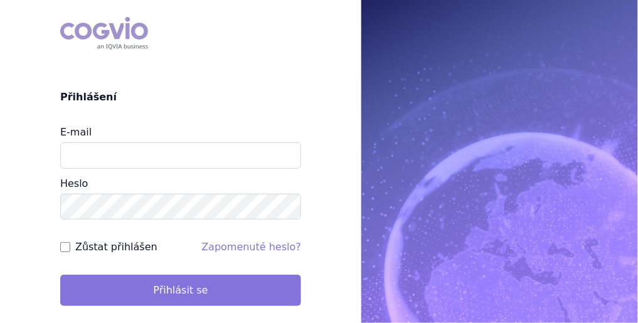  I want to click on div: COGVIO, so click(104, 33).